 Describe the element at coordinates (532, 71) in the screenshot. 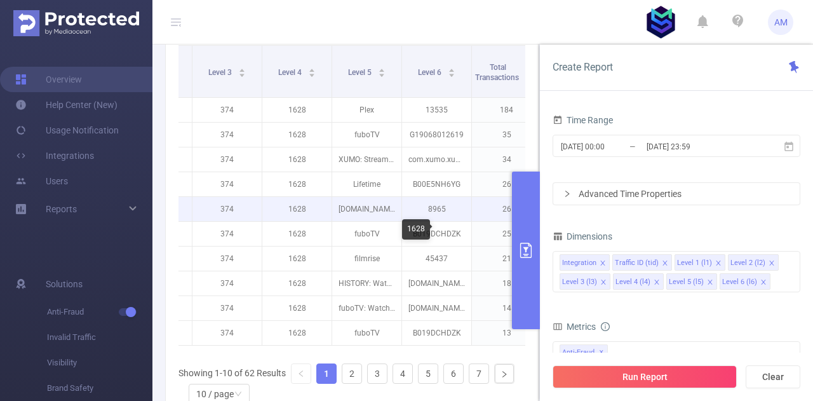

I see `i: Filter menu` at that location.